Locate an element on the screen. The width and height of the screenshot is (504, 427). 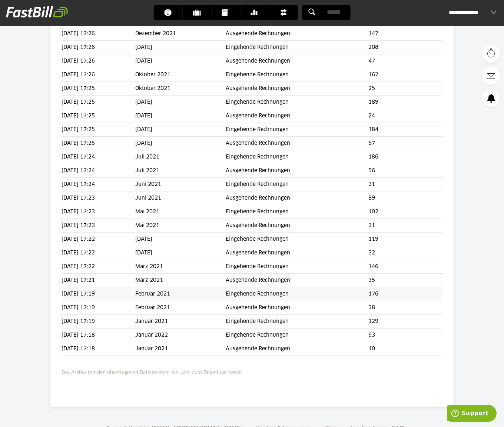
td: 56 is located at coordinates (405, 171).